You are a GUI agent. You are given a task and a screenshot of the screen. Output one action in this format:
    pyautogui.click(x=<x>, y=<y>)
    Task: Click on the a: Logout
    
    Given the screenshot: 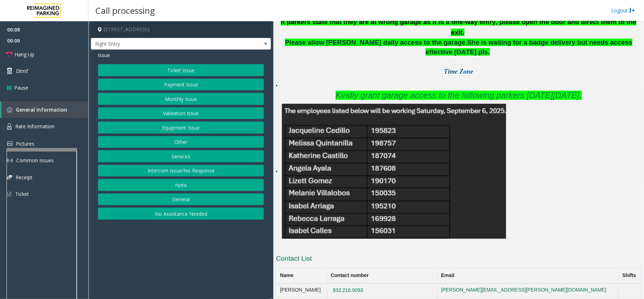 What is the action you would take?
    pyautogui.click(x=623, y=10)
    